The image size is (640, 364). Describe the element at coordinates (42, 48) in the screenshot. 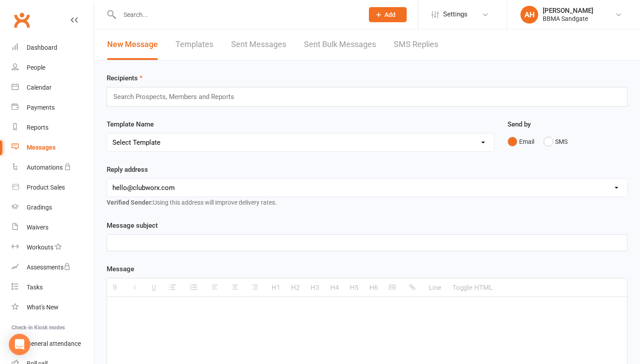

I see `div: Dashboard` at that location.